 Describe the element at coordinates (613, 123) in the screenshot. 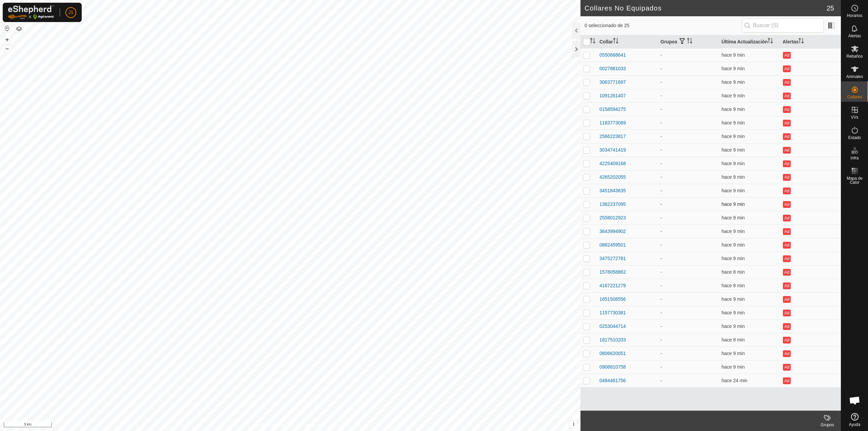

I see `div: 1183773069` at that location.